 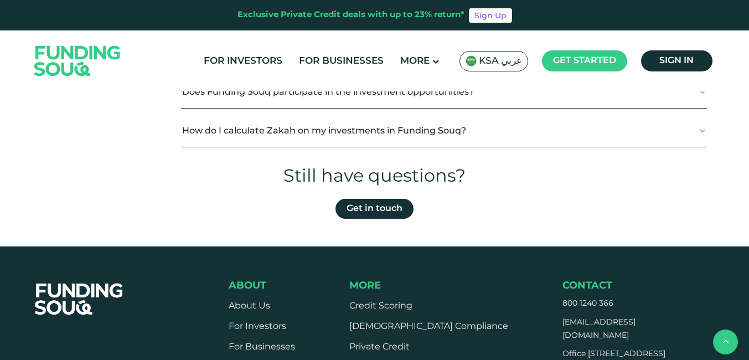 What do you see at coordinates (78, 60) in the screenshot?
I see `img: Logo` at bounding box center [78, 60].